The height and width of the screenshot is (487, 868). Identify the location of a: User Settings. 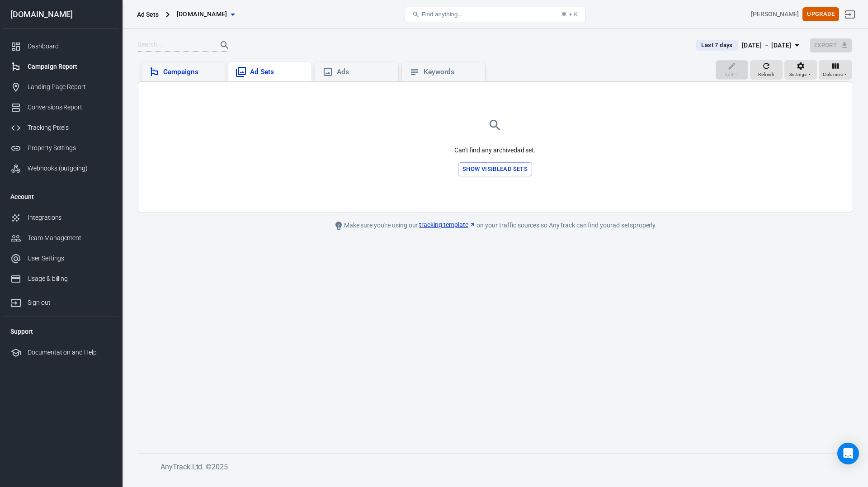
(61, 258).